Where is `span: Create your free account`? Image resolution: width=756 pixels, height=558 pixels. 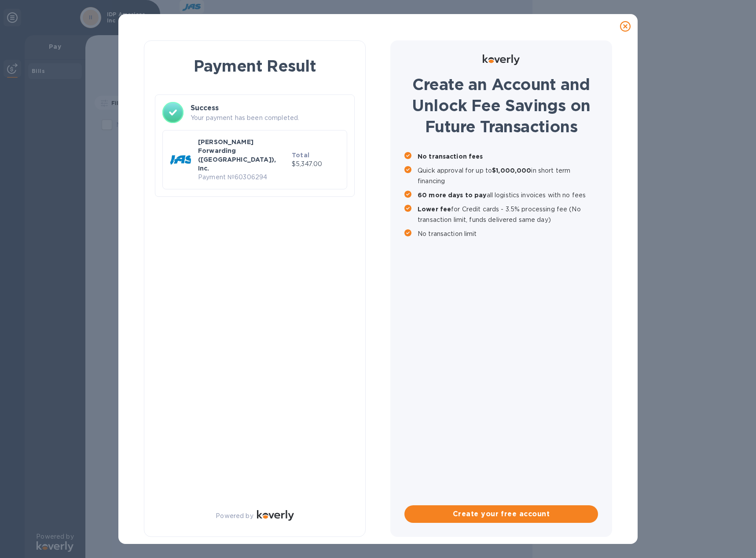
span: Create your free account is located at coordinates (501, 515).